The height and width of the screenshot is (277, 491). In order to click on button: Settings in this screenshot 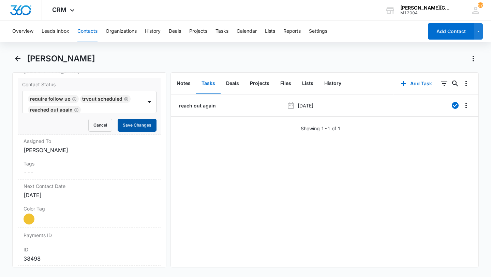, I will do `click(318, 31)`.